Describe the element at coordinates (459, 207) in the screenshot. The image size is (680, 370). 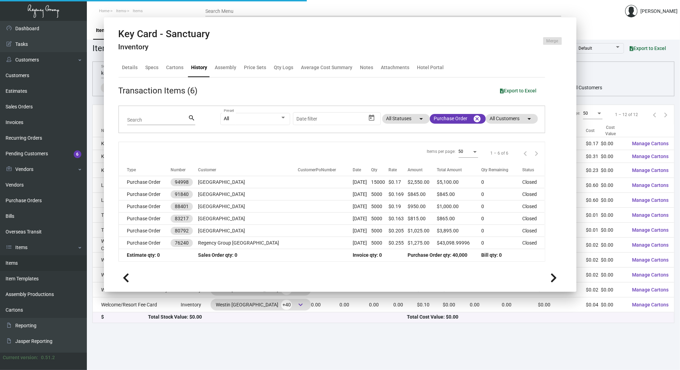
I see `td: $1,000.00` at that location.